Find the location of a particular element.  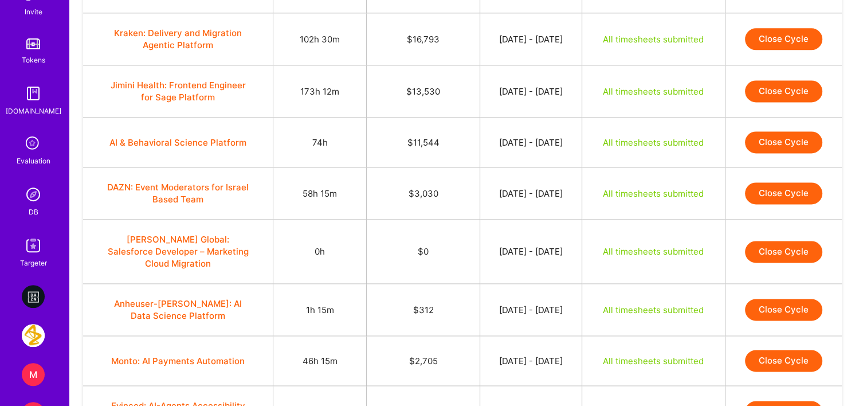

button: Jimini Health: Frontend Engineer for Sage Platform is located at coordinates (178, 91).